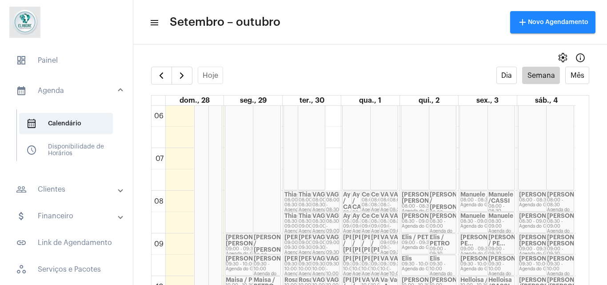 This screenshot has height=285, width=607. I want to click on mat-panel-title: Financeiro, so click(67, 216).